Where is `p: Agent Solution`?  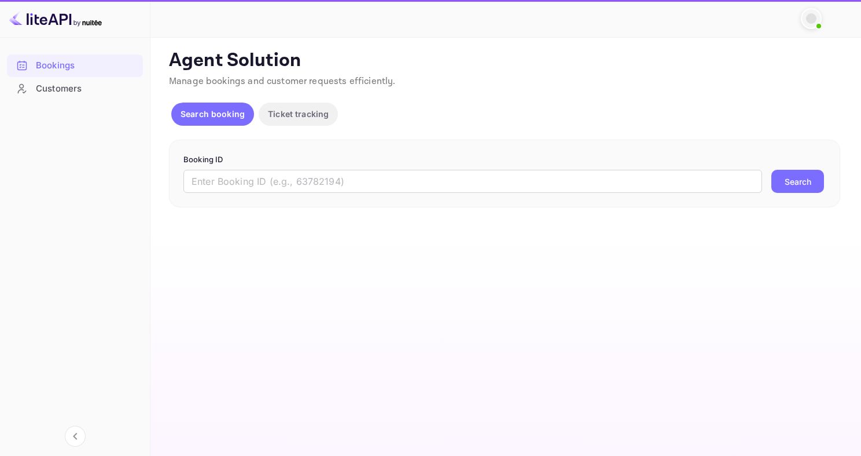
p: Agent Solution is located at coordinates (505, 61).